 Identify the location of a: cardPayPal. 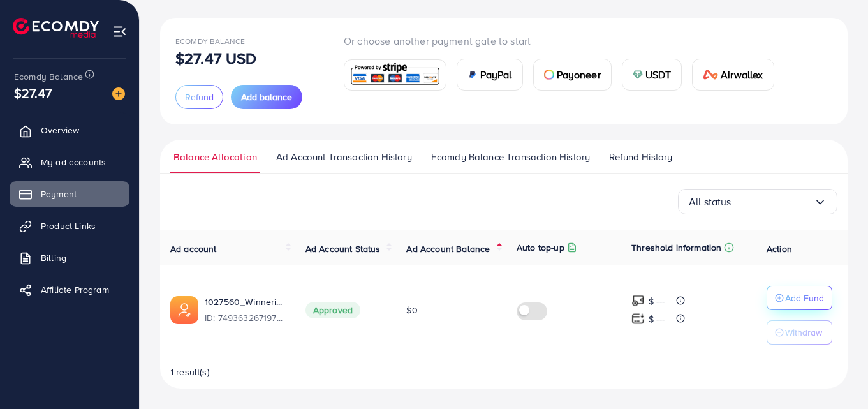
(490, 74).